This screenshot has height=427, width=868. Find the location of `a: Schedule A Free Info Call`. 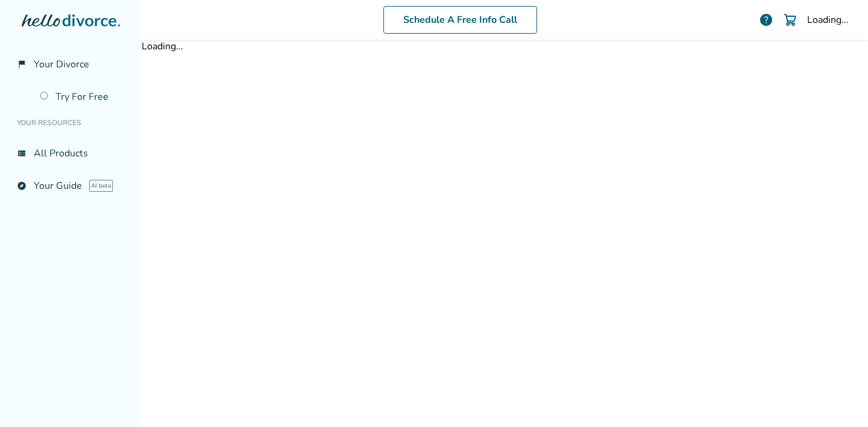

a: Schedule A Free Info Call is located at coordinates (459, 20).